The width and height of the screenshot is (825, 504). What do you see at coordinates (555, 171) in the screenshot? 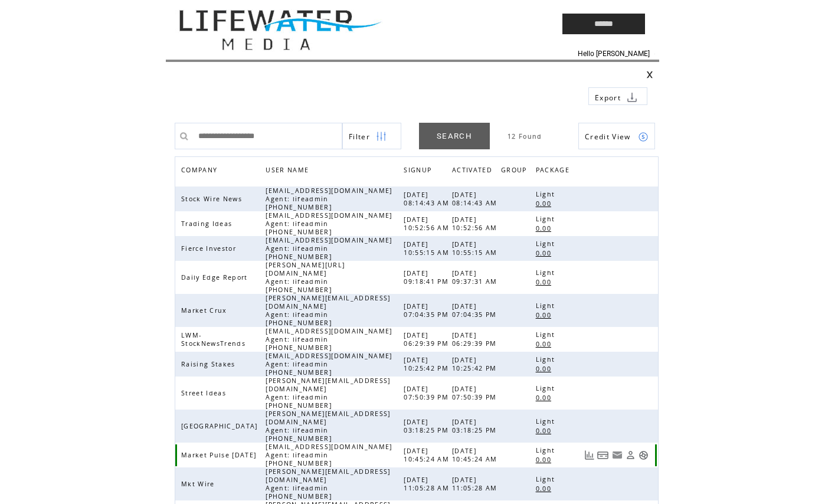
I see `a: PACKAGE` at bounding box center [555, 171].